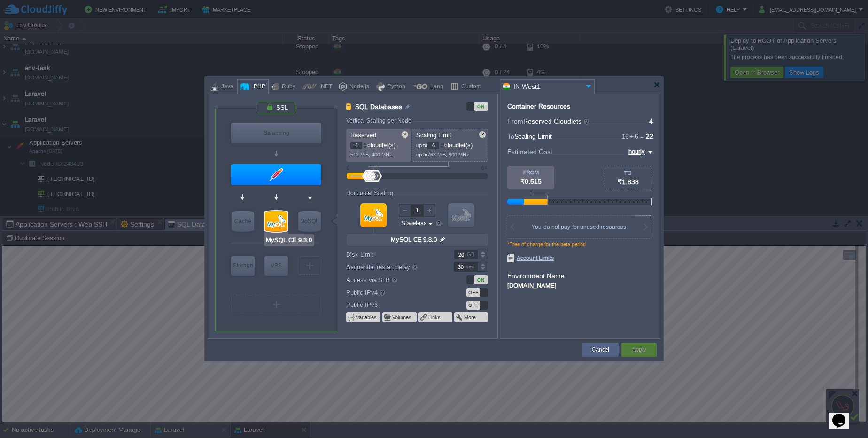  I want to click on span: Estimated Cost, so click(530, 152).